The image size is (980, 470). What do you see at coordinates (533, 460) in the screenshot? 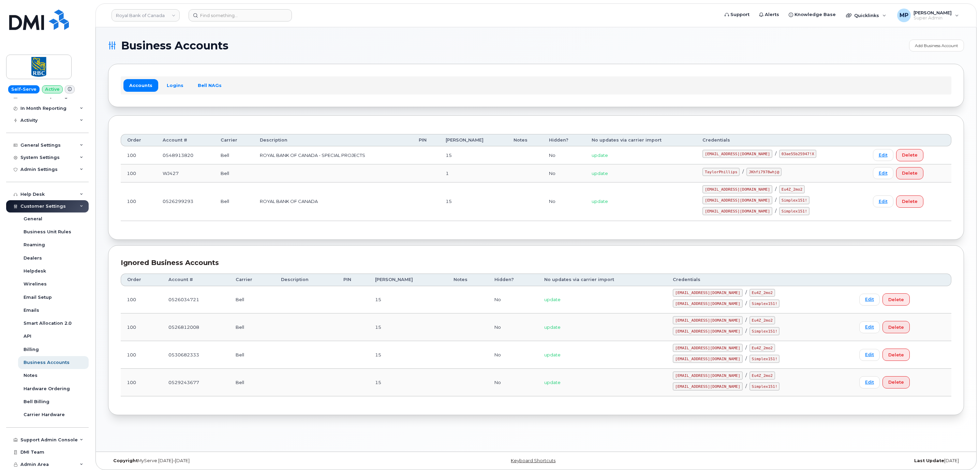
I see `a: Keyboard Shortcuts` at bounding box center [533, 460].